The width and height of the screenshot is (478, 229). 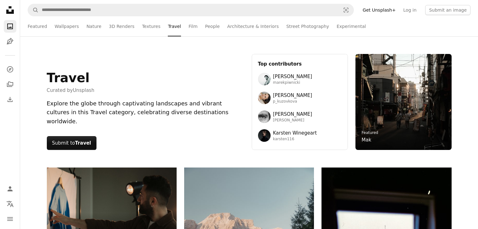 What do you see at coordinates (193, 26) in the screenshot?
I see `a: Film` at bounding box center [193, 26].